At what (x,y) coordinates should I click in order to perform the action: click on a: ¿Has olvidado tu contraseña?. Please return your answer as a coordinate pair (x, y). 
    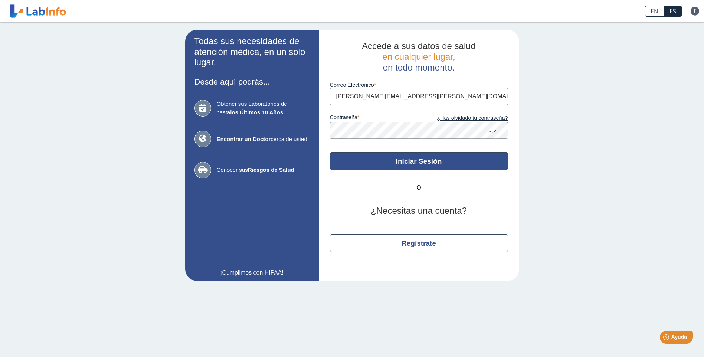
    Looking at the image, I should click on (464, 118).